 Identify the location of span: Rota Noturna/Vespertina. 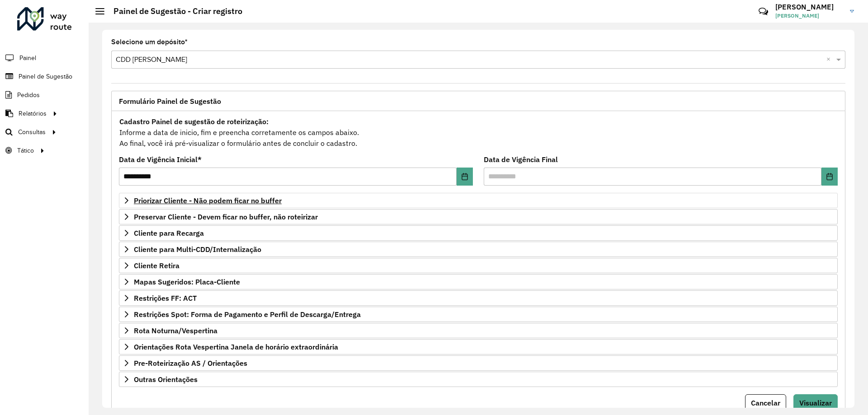
(175, 331).